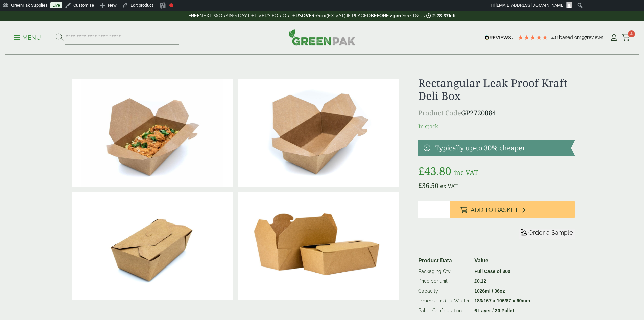 Image resolution: width=644 pixels, height=320 pixels. Describe the element at coordinates (443, 291) in the screenshot. I see `td: Capacity` at that location.